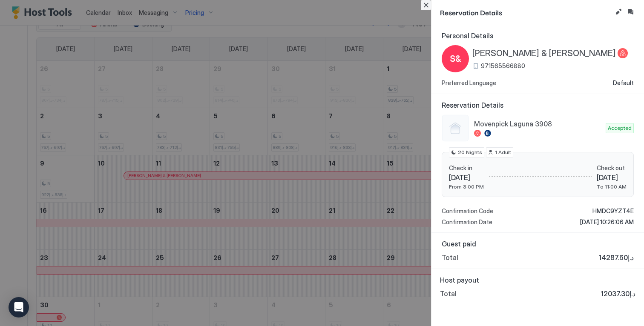  I want to click on span: Default, so click(623, 83).